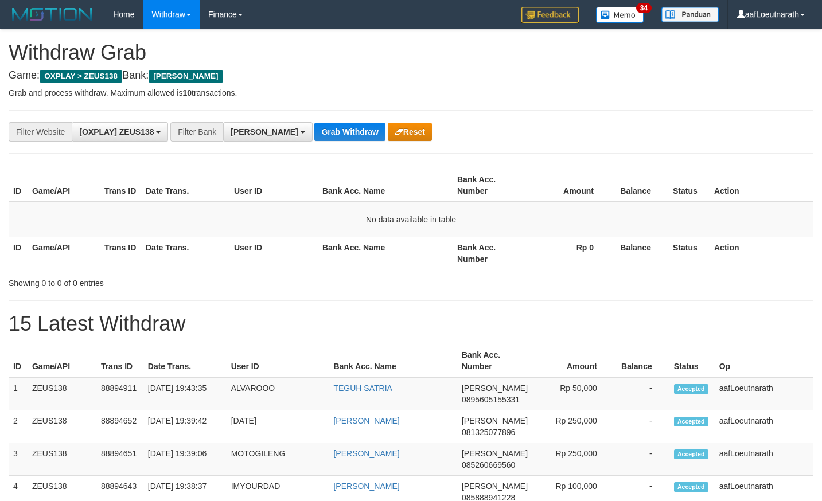  What do you see at coordinates (52, 14) in the screenshot?
I see `img: MOTION_logo.png` at bounding box center [52, 14].